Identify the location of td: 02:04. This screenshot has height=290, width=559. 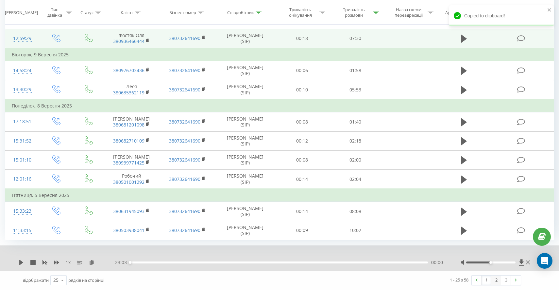
(356, 179).